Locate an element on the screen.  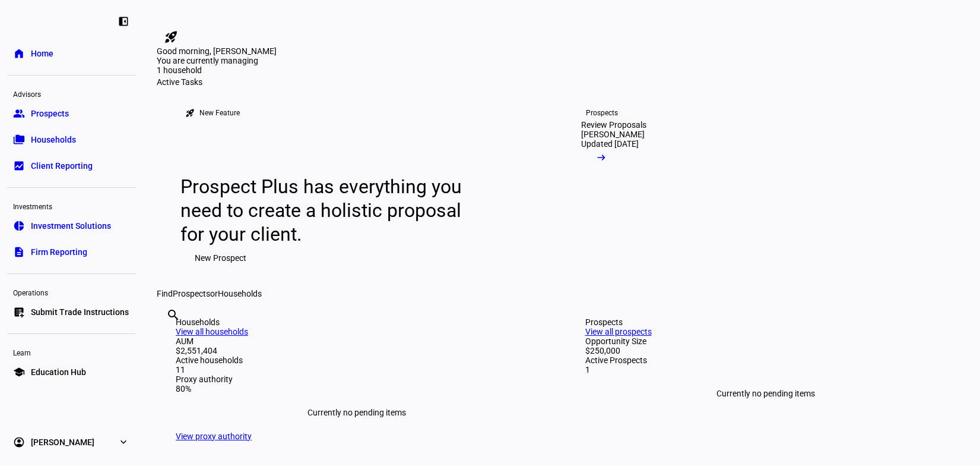
div: Active Tasks is located at coordinates (561, 82).